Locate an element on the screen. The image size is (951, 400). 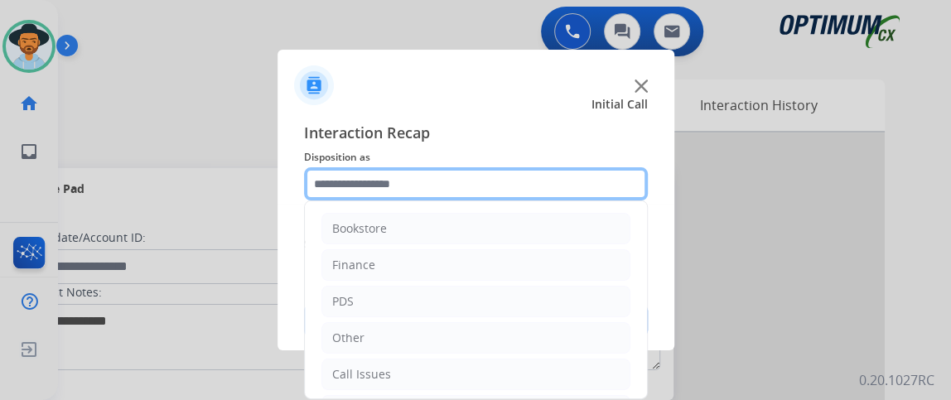
span: Interaction Recap is located at coordinates (475, 134).